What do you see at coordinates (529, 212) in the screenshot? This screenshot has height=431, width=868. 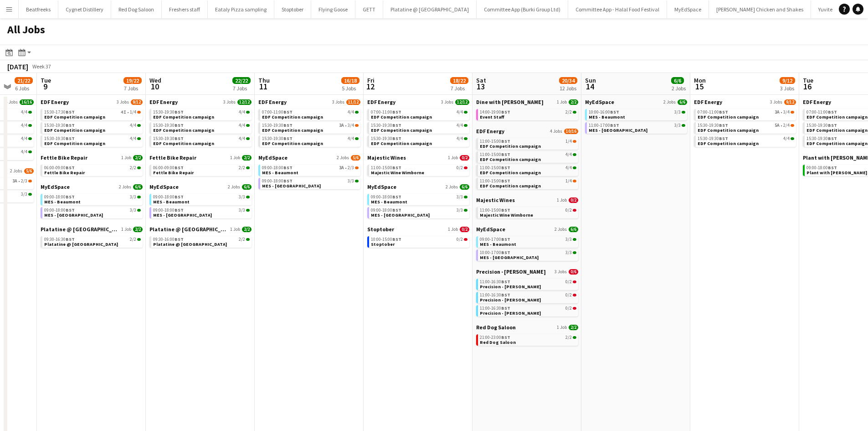 I see `a: 11:00-15:00BST0/2Majestic Wine Wimborne` at bounding box center [529, 212].